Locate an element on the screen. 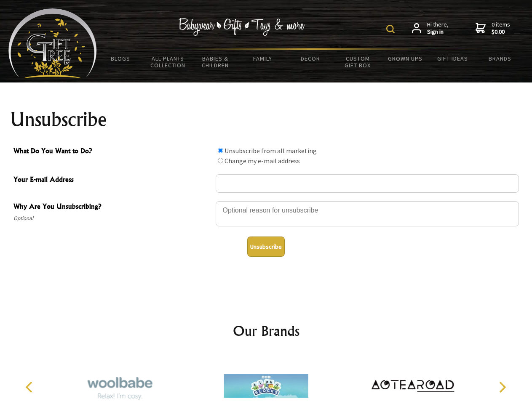  a: BLOGS is located at coordinates (120, 59).